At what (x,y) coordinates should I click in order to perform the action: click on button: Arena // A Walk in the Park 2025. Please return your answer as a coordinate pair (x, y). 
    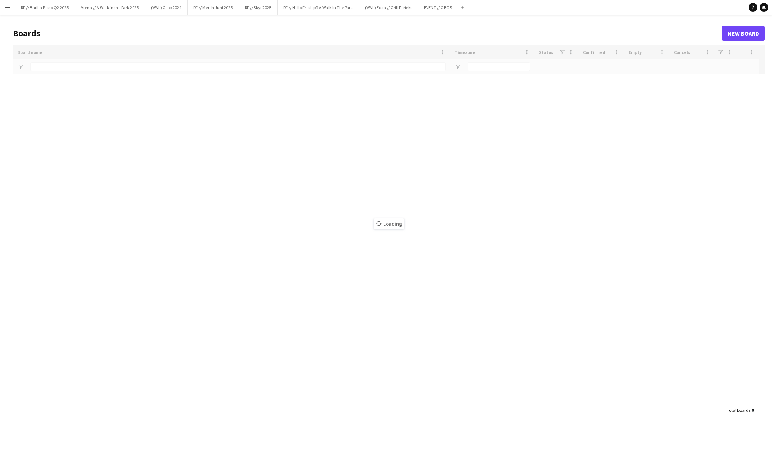
    Looking at the image, I should click on (110, 7).